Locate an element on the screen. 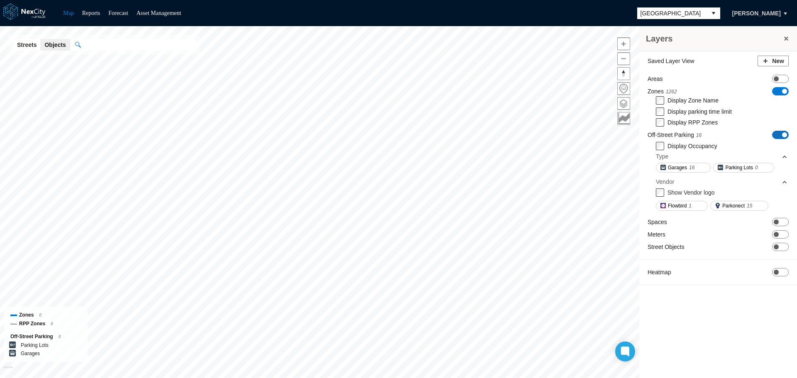  button: Layers management is located at coordinates (623, 103).